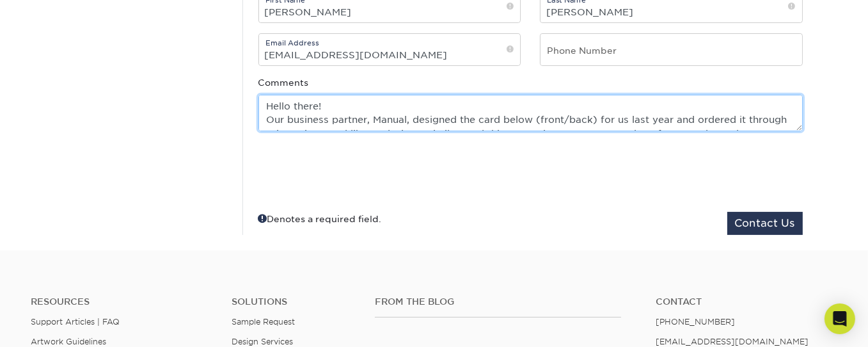 This screenshot has width=868, height=347. Describe the element at coordinates (121, 302) in the screenshot. I see `h4: Resources` at that location.